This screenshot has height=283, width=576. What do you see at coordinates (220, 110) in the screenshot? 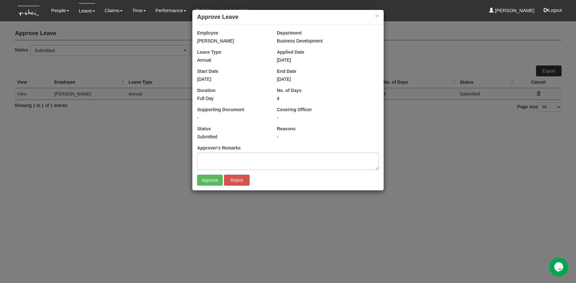
I see `label: Supporting Document` at bounding box center [220, 110].